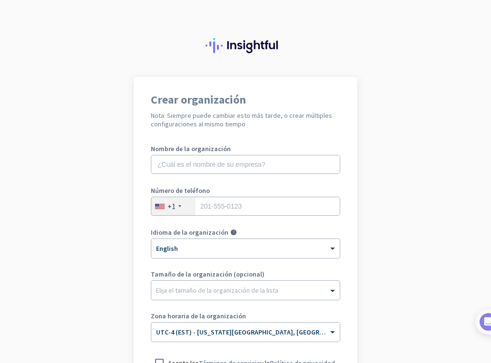 Image resolution: width=491 pixels, height=363 pixels. Describe the element at coordinates (245, 164) in the screenshot. I see `input: ¿Cuál es el nombre de su empresa?` at that location.